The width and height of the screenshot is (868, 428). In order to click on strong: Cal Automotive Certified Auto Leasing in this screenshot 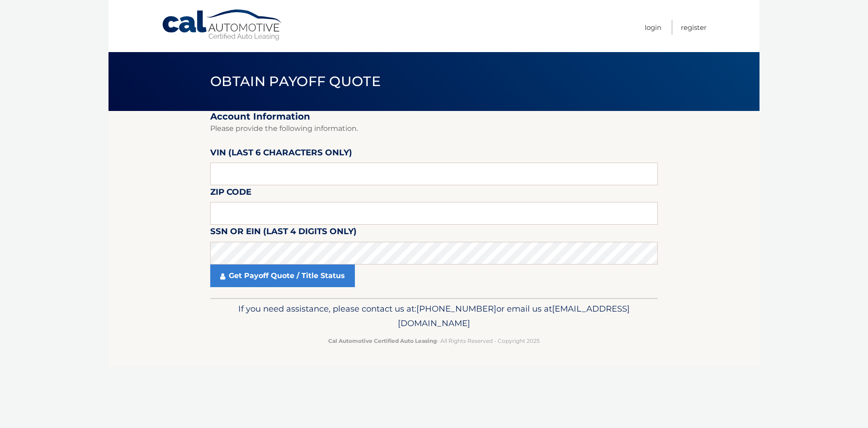, I will do `click(383, 340)`.